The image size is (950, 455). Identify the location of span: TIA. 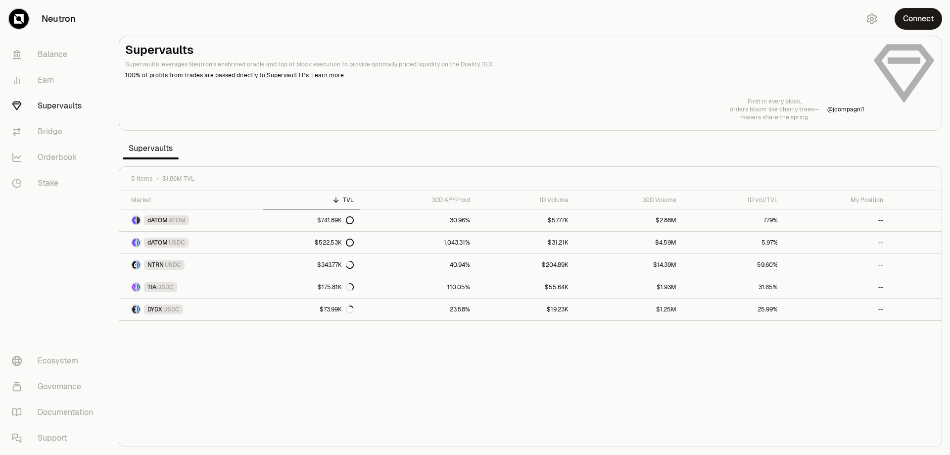
(152, 287).